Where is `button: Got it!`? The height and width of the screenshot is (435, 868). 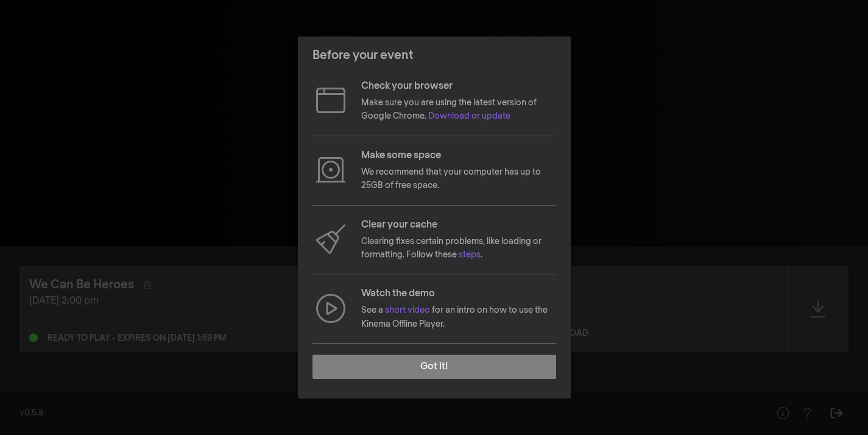 button: Got it! is located at coordinates (434, 367).